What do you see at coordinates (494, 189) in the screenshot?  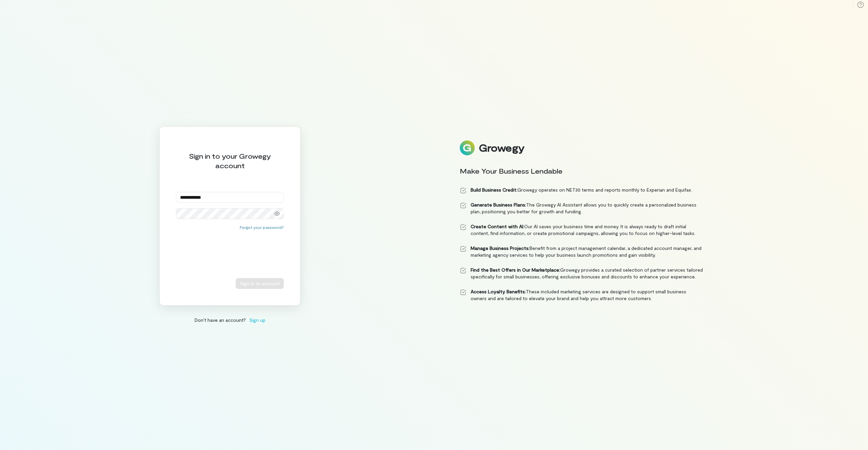 I see `strong: Build Business Credit:` at bounding box center [494, 189].